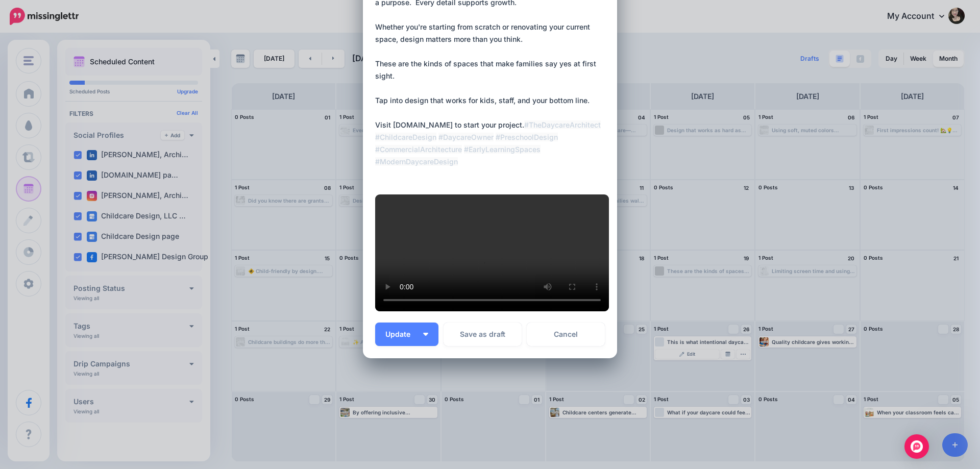  I want to click on button: Update, so click(407, 334).